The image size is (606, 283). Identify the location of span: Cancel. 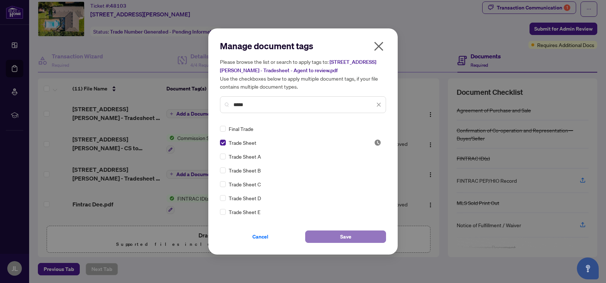
(260, 236).